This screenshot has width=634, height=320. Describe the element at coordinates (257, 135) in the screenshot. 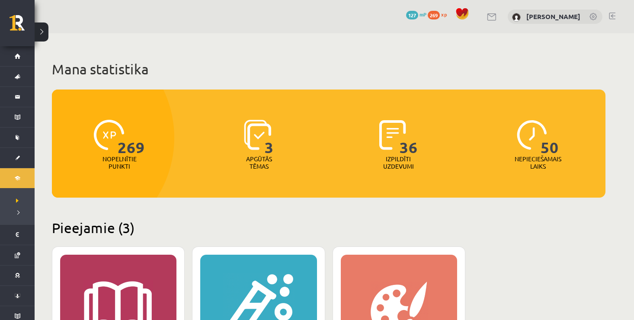

I see `img: icon-learned-topics-4a711ccc23c960034f471b6e78daf4a3bad4a20eaf4de84257b87e66633f6470.svg` at that location.